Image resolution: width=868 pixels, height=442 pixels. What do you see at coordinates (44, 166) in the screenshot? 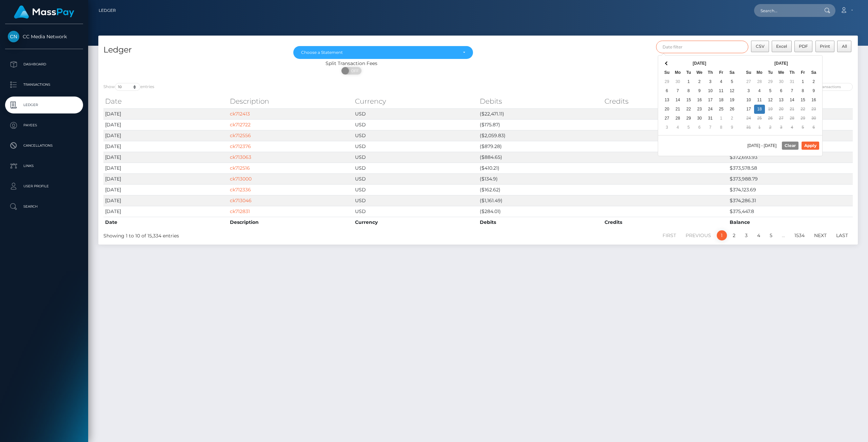
I see `p: Links` at bounding box center [44, 166].